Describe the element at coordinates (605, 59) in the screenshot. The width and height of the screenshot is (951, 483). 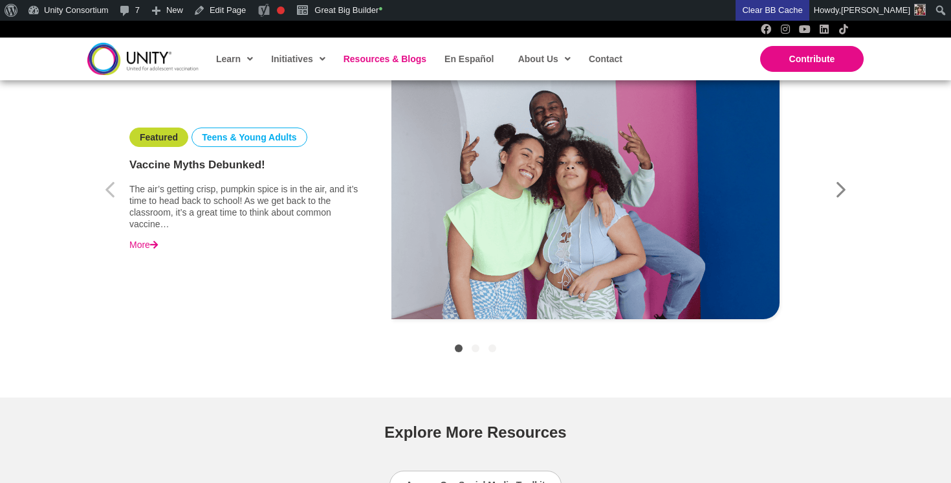
I see `a: Contact` at that location.